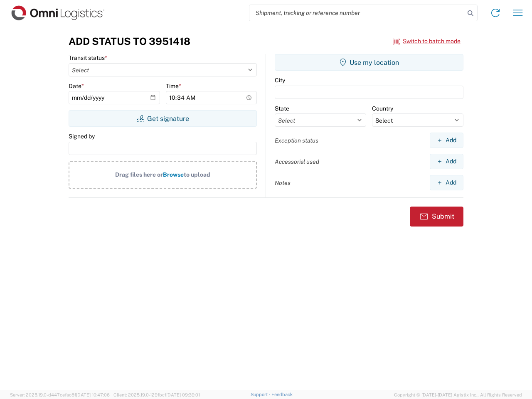  What do you see at coordinates (173, 86) in the screenshot?
I see `label: Time` at bounding box center [173, 86].